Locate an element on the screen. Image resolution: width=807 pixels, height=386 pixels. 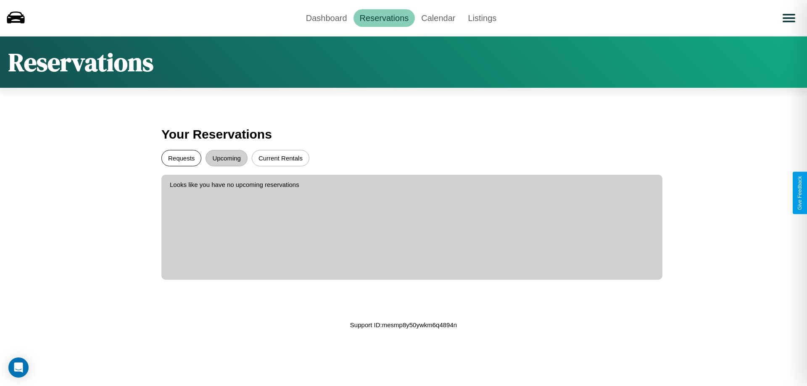
div: Give Feedback is located at coordinates (800, 193).